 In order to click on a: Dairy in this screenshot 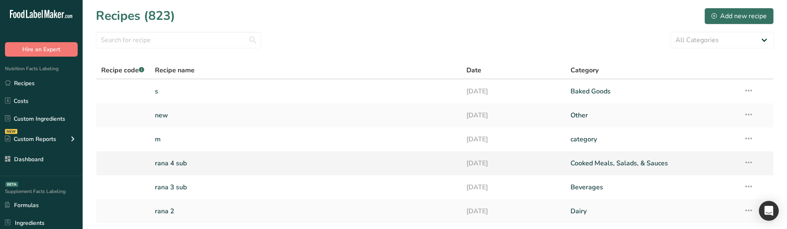, I will do `click(652, 211)`.